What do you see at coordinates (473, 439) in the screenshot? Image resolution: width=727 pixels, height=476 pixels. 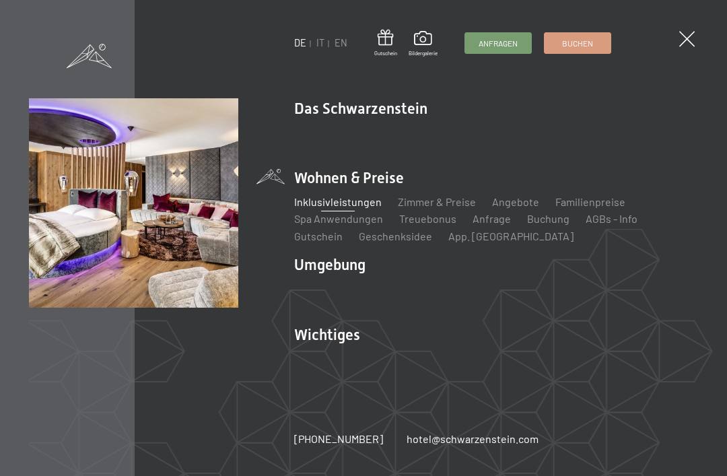 I see `a: hotel@schwarzenstein.com` at bounding box center [473, 439].